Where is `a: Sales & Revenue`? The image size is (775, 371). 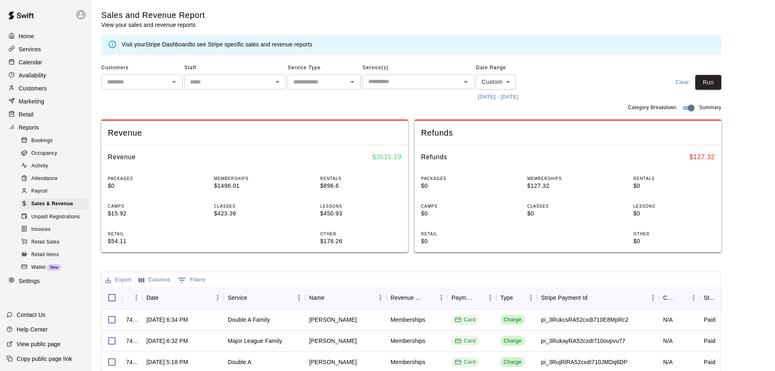
a: Sales & Revenue is located at coordinates (55, 204).